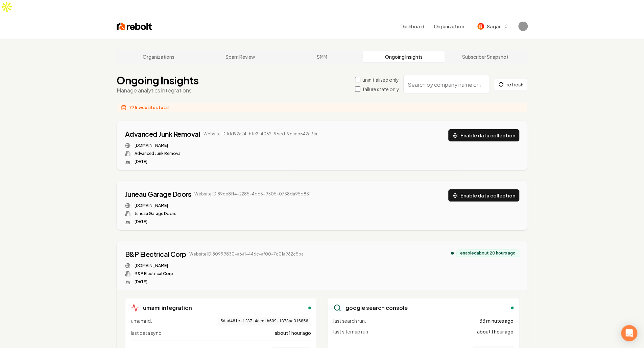 The width and height of the screenshot is (644, 348). What do you see at coordinates (493, 27) in the screenshot?
I see `span: Sagar` at bounding box center [493, 27].